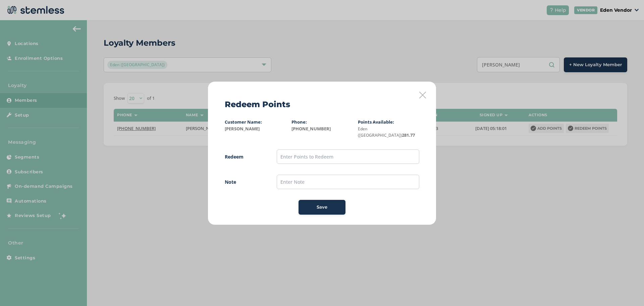 The height and width of the screenshot is (306, 644). Describe the element at coordinates (299, 122) in the screenshot. I see `label: Phone:` at that location.